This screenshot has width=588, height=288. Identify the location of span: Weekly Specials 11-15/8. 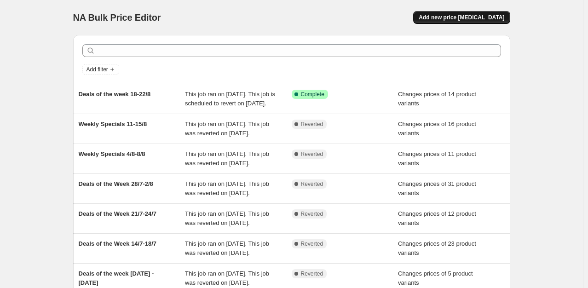
(113, 124).